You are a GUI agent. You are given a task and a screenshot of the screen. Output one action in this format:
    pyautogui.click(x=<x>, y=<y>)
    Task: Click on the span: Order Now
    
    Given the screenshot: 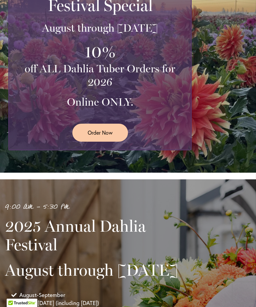 What is the action you would take?
    pyautogui.click(x=100, y=132)
    